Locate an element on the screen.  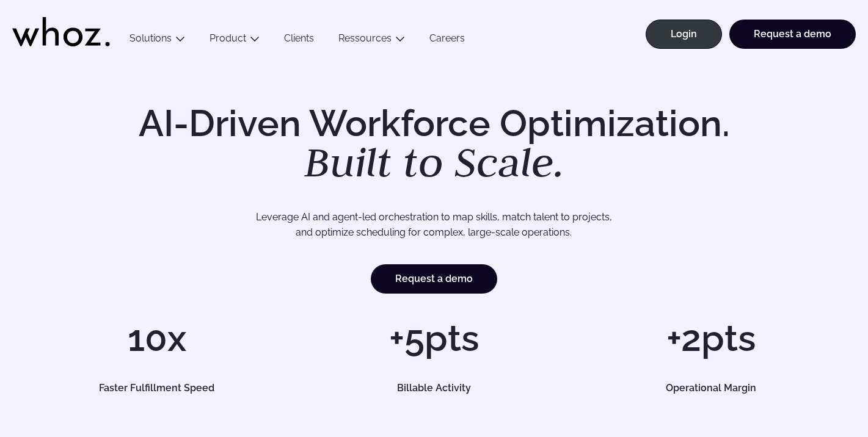
h5: Faster Fulfillment Speed is located at coordinates (157, 388).